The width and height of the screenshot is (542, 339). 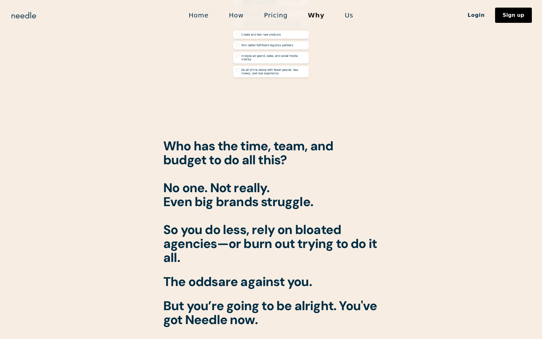 What do you see at coordinates (273, 72) in the screenshot?
I see `p: Do all of the above with fewer people, less money, and less experience` at bounding box center [273, 72].